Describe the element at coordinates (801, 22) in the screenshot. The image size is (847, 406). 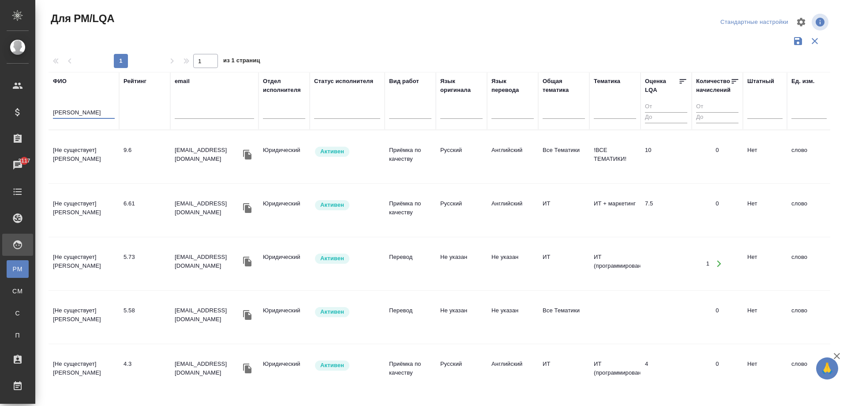
I see `span: Настроить таблицу` at that location.